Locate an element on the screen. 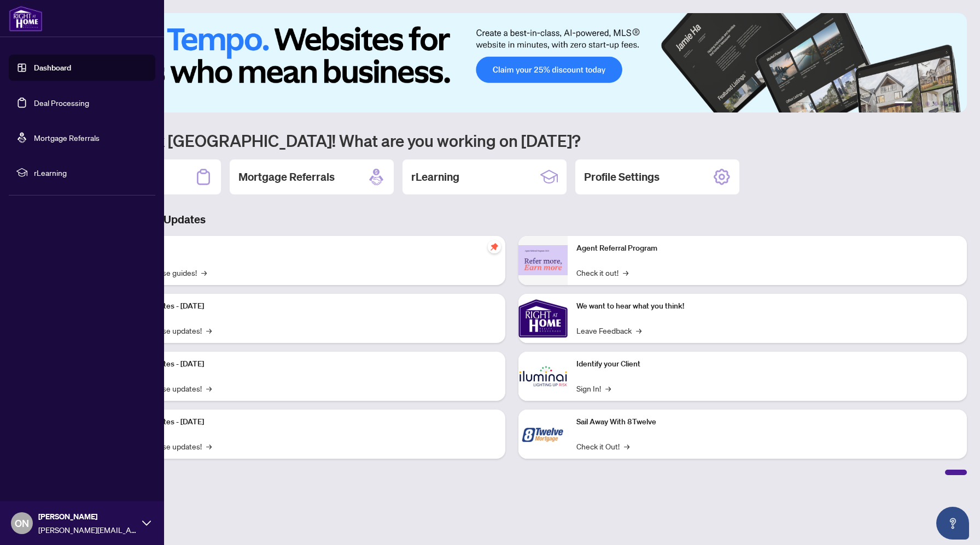 The width and height of the screenshot is (980, 545). img: Slide 0 is located at coordinates (512, 63).